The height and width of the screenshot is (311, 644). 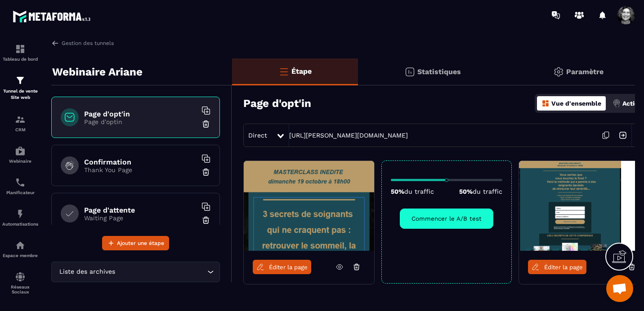 What do you see at coordinates (559, 72) in the screenshot?
I see `img: setting-gr.5f69749f.svg` at bounding box center [559, 72].